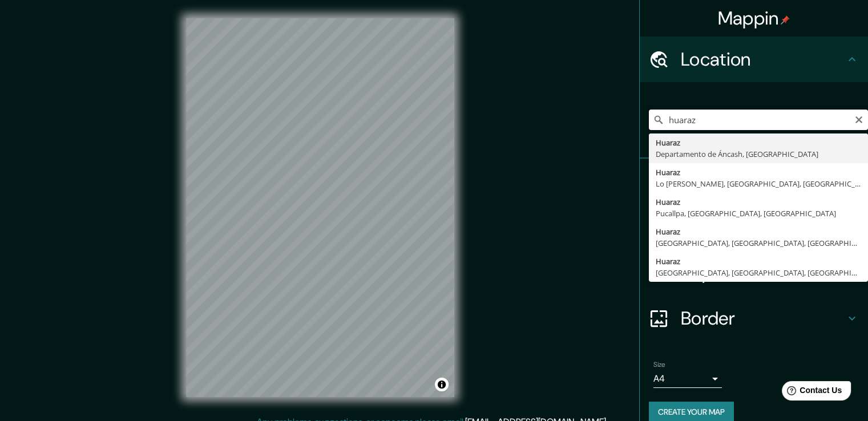 This screenshot has height=421, width=868. What do you see at coordinates (442, 384) in the screenshot?
I see `button: Toggle attribution` at bounding box center [442, 384].